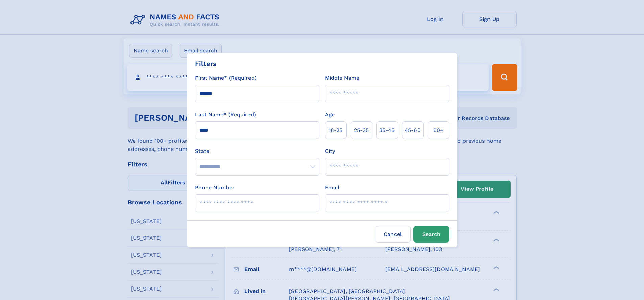  I want to click on span: 45‑60, so click(413, 130).